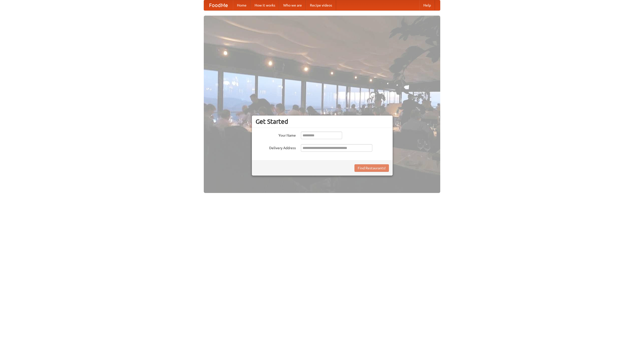  Describe the element at coordinates (321, 5) in the screenshot. I see `a: Recipe videos` at that location.